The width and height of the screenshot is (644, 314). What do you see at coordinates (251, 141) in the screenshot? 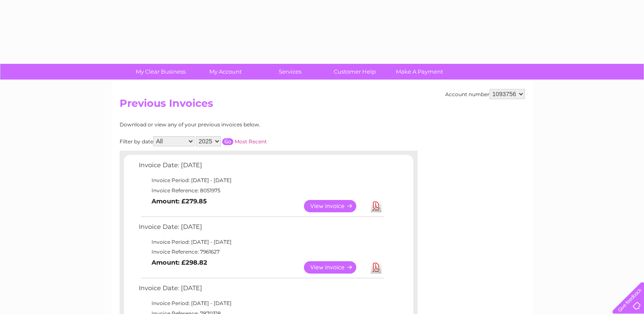
I see `a: Most Recent` at bounding box center [251, 141].